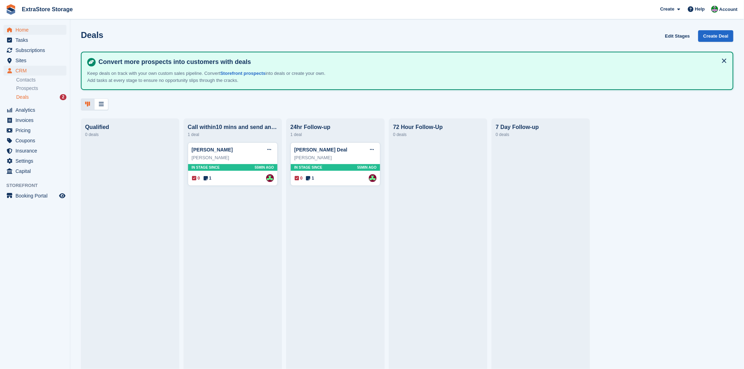 This screenshot has height=369, width=744. What do you see at coordinates (716, 36) in the screenshot?
I see `a: Create Deal` at bounding box center [716, 36].